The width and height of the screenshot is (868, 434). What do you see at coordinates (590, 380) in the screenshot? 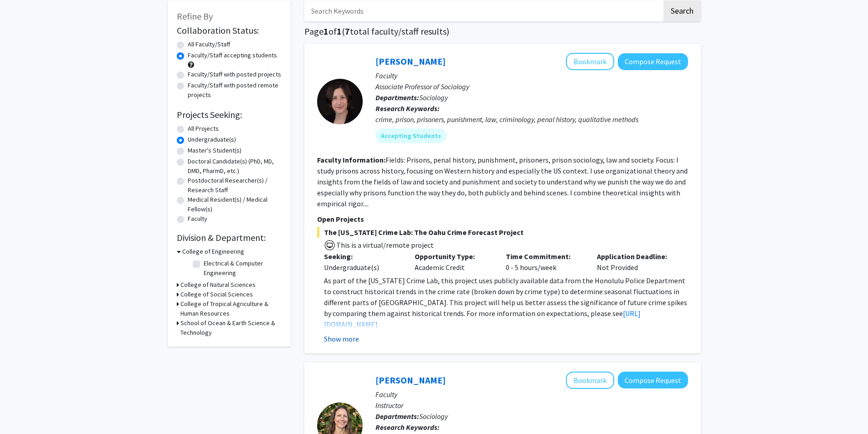
I see `button: Add Colleen Rost-Banik to Bookmarks` at bounding box center [590, 380].